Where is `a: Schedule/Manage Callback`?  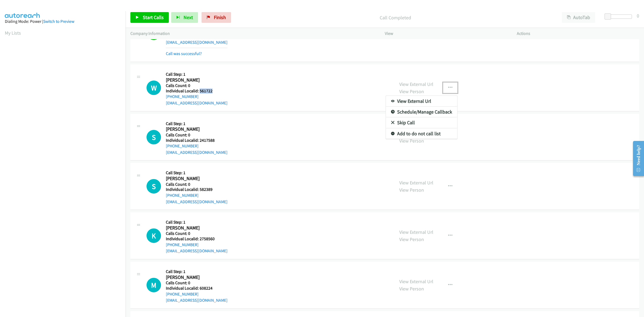
a: Schedule/Manage Callback is located at coordinates (421, 112).